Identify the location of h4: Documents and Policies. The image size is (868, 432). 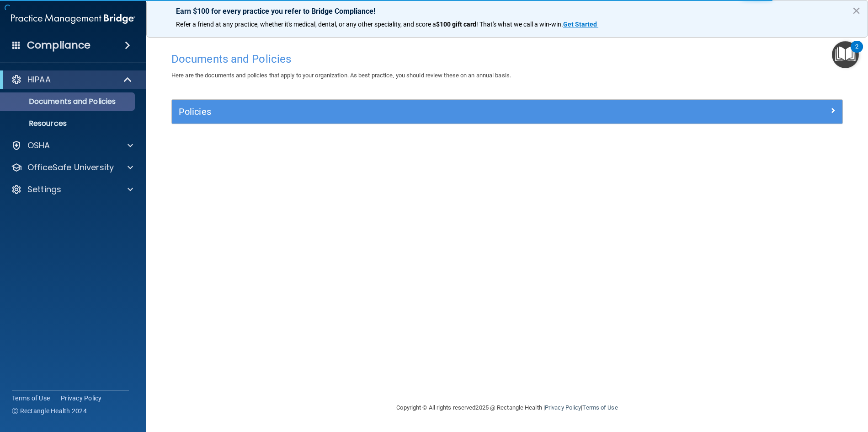
(507, 59).